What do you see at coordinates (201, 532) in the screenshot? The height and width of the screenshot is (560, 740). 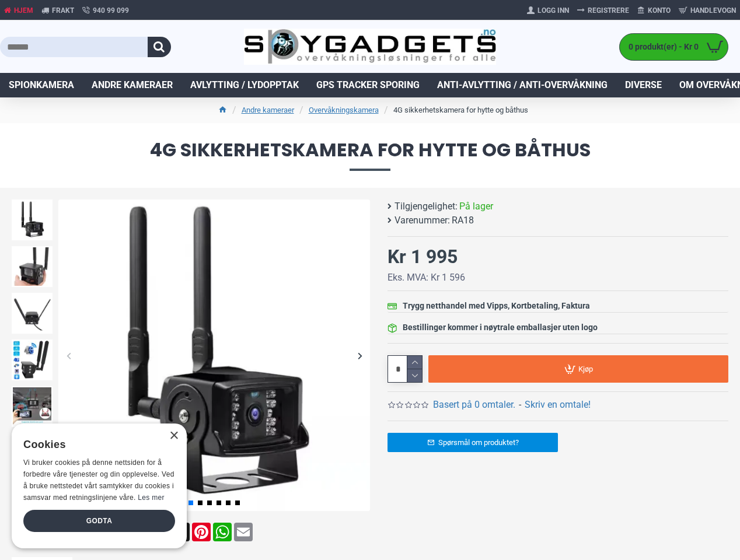 I see `a: Pinterest` at bounding box center [201, 532].